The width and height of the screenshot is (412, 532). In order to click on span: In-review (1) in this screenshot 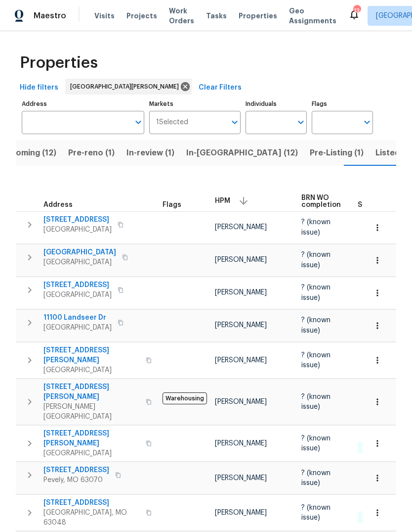, I will do `click(150, 153)`.